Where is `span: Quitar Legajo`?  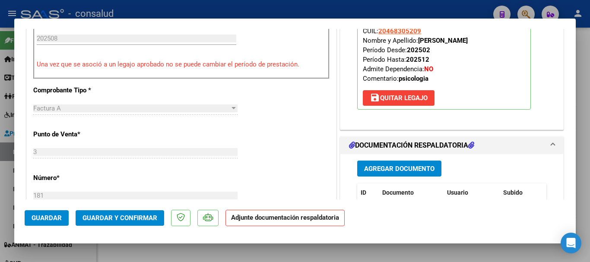 span: Quitar Legajo is located at coordinates (398, 98).